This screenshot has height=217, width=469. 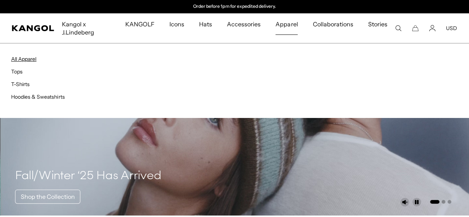 What do you see at coordinates (139, 24) in the screenshot?
I see `a: KANGOLF` at bounding box center [139, 24].